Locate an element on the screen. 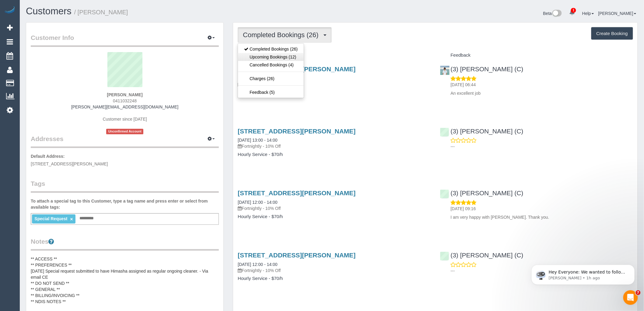 The height and width of the screenshot is (311, 644). button: Create Booking is located at coordinates (612, 33).